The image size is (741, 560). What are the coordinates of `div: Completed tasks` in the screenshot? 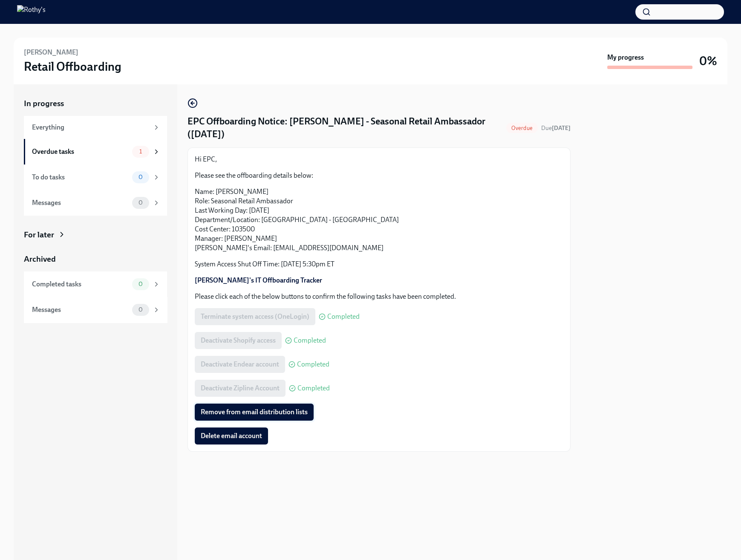 It's located at (80, 284).